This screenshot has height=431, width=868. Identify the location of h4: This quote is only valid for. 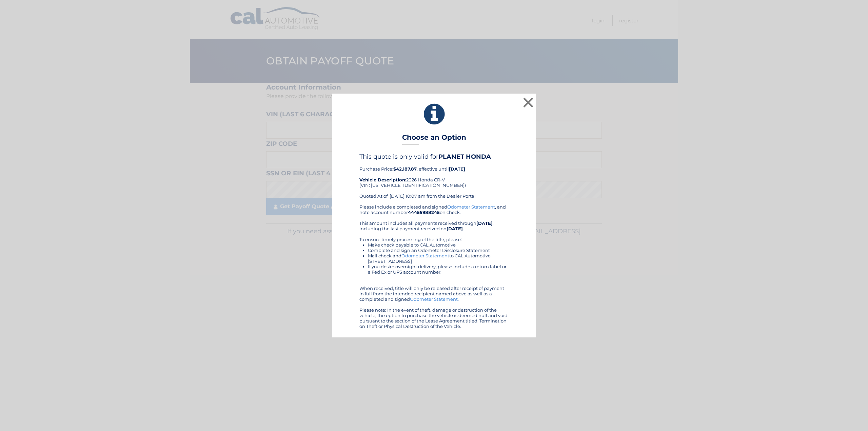
(434, 157).